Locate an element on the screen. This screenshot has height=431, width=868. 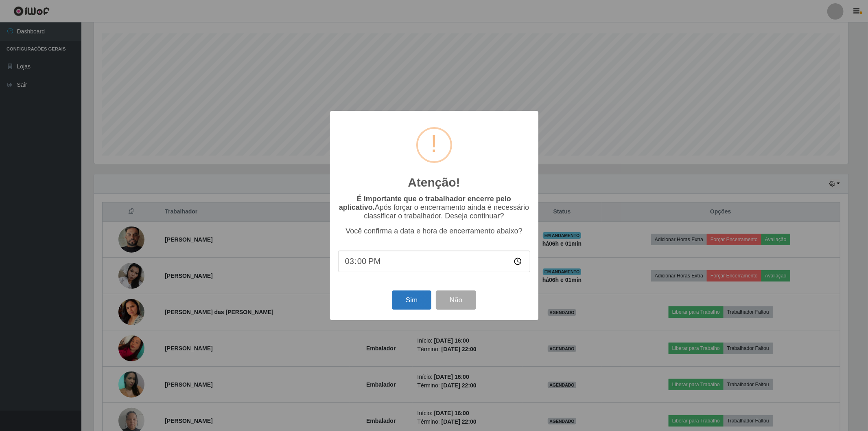
button: Sim is located at coordinates (411, 300).